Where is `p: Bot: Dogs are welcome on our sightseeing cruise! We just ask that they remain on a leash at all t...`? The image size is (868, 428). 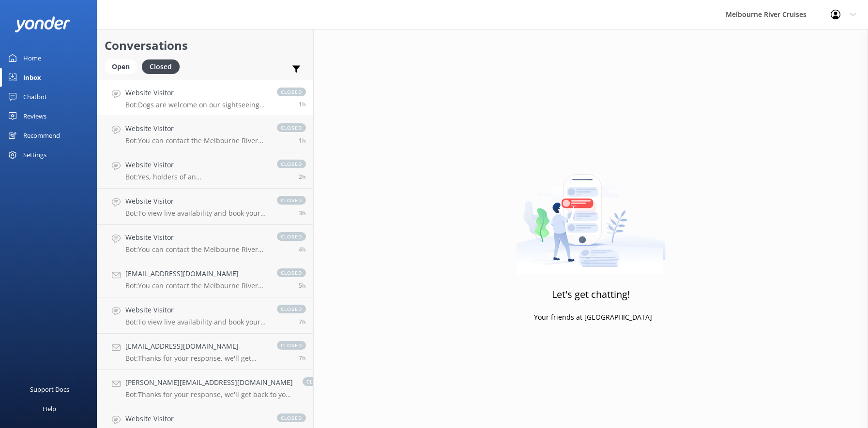
p: Bot: Dogs are welcome on our sightseeing cruise! We just ask that they remain on a leash at all t... is located at coordinates (196, 105).